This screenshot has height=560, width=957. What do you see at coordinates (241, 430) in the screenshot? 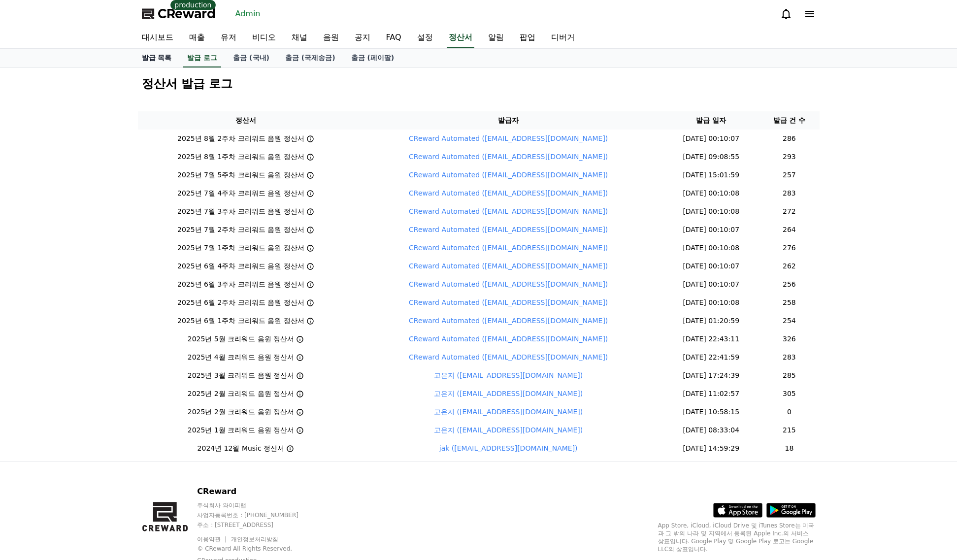
I see `p: 2025년 1월 크리워드 음원 정산서` at bounding box center [241, 430].